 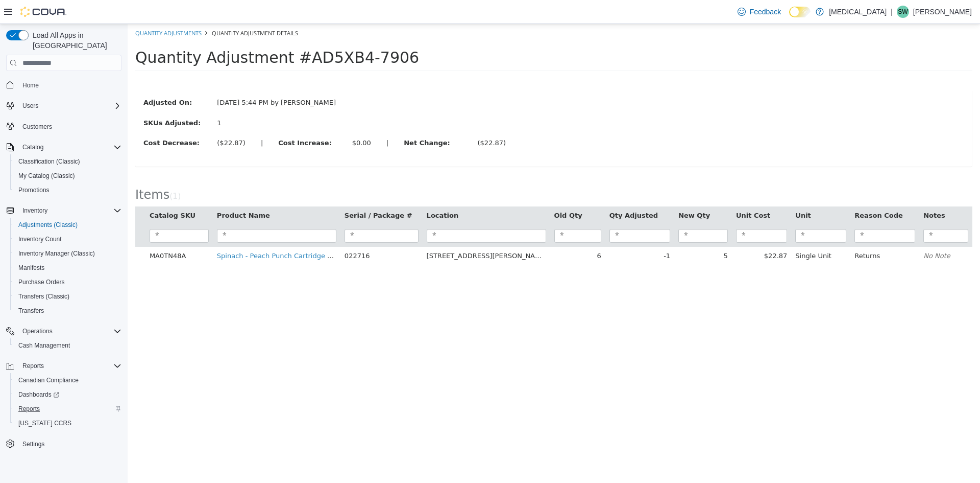 I want to click on button: Qty Adjusted, so click(x=507, y=191).